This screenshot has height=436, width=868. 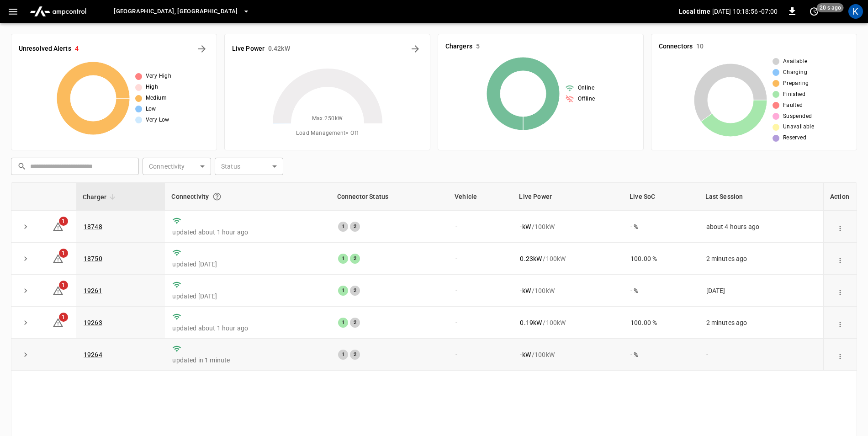 What do you see at coordinates (158, 120) in the screenshot?
I see `span: Very Low` at bounding box center [158, 120].